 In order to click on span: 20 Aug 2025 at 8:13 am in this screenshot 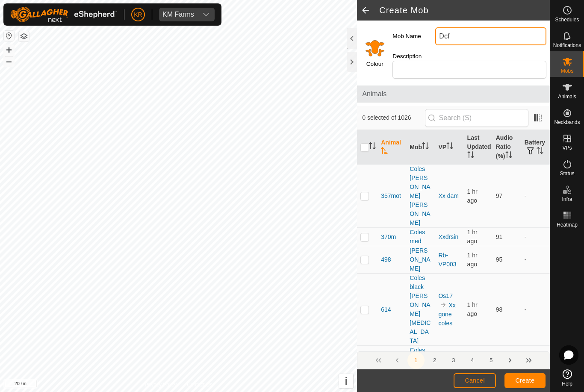, I will do `click(473, 237)`.